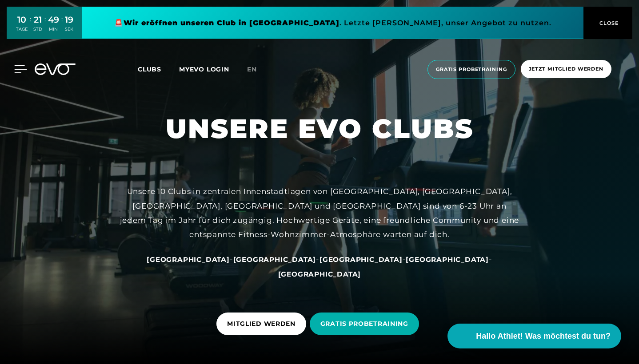 The height and width of the screenshot is (364, 639). What do you see at coordinates (53, 30) in the screenshot?
I see `div: MIN` at bounding box center [53, 30].